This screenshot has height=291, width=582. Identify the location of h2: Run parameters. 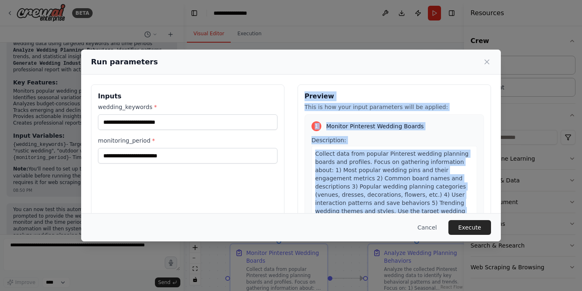
(124, 62).